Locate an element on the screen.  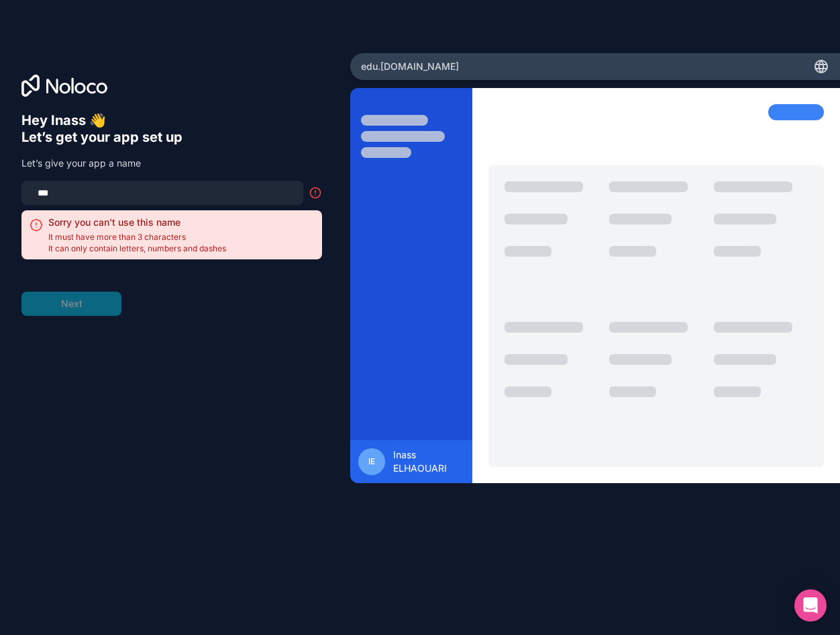
div: Open Intercom Messenger is located at coordinates (811, 605).